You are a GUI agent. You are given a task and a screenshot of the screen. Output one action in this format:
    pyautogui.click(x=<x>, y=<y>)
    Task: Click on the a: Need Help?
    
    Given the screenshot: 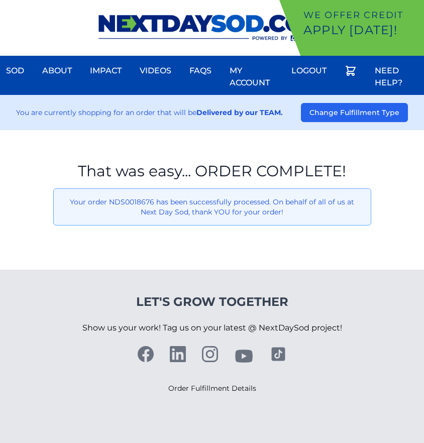 What is the action you would take?
    pyautogui.click(x=397, y=77)
    